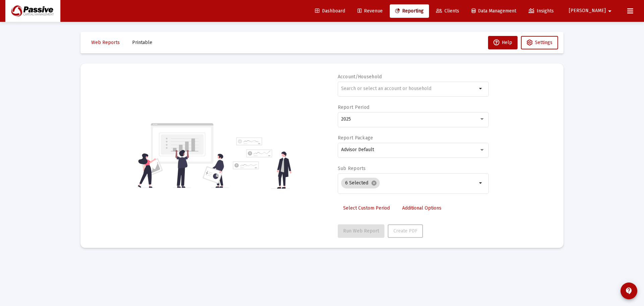 This screenshot has height=306, width=644. Describe the element at coordinates (370, 11) in the screenshot. I see `span: Revenue` at that location.